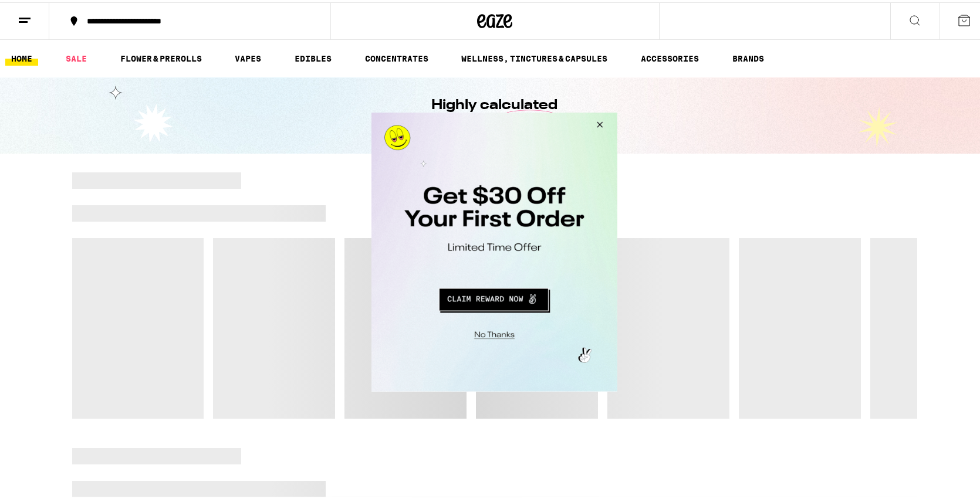 This screenshot has width=980, height=499. What do you see at coordinates (396, 56) in the screenshot?
I see `a: CONCENTRATES` at bounding box center [396, 56].